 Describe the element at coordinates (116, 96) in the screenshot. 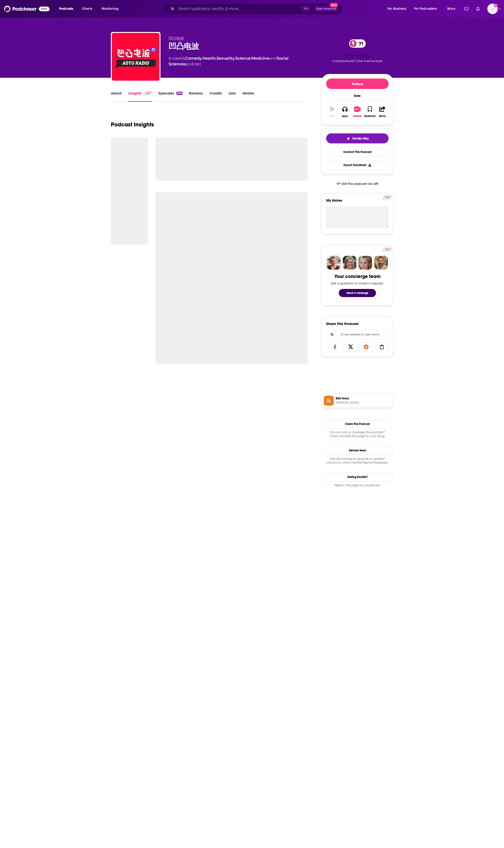

I see `a: About` at that location.